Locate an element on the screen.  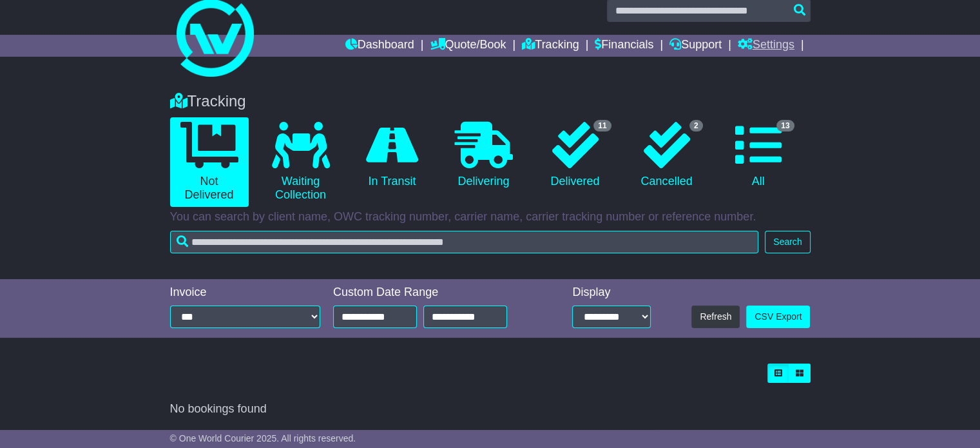
div: Tracking is located at coordinates (490, 102).